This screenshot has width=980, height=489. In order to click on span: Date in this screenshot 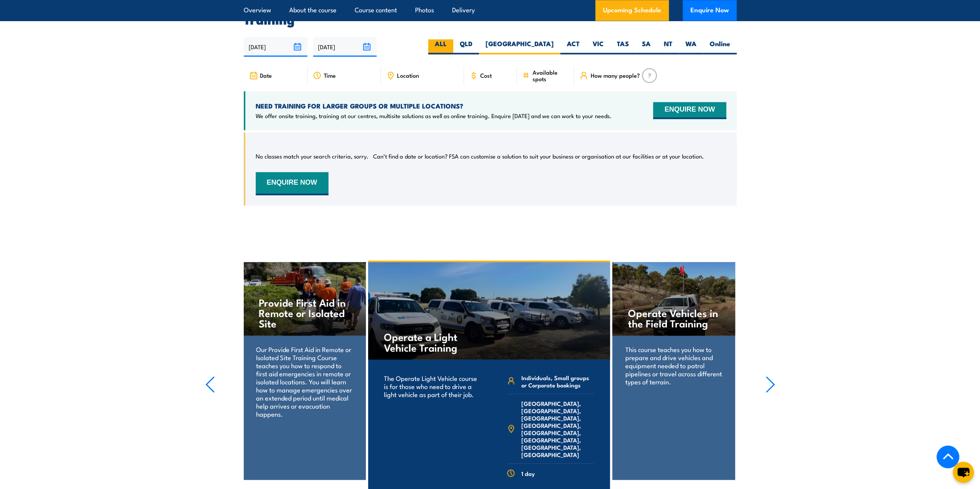, I will do `click(266, 75)`.